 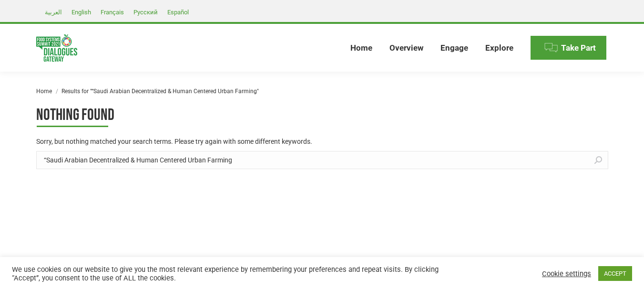 What do you see at coordinates (229, 274) in the screenshot?
I see `div: We use cookies on our website to give you the most relevant experience by remembering your prefer...` at bounding box center [229, 274].